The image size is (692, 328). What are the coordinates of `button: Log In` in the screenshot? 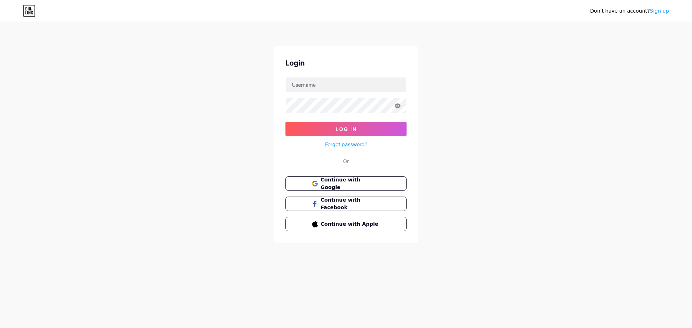 It's located at (346, 129).